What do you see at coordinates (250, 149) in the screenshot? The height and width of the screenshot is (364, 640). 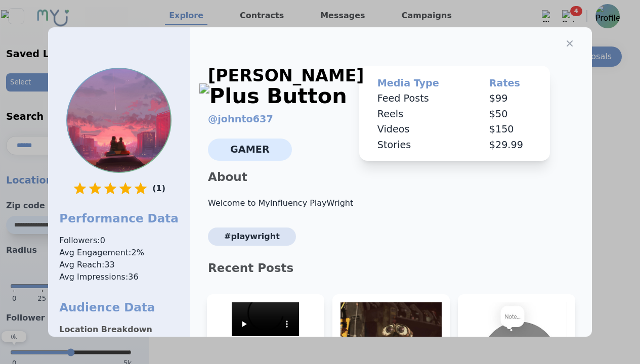 I see `span: Gamer` at bounding box center [250, 149].